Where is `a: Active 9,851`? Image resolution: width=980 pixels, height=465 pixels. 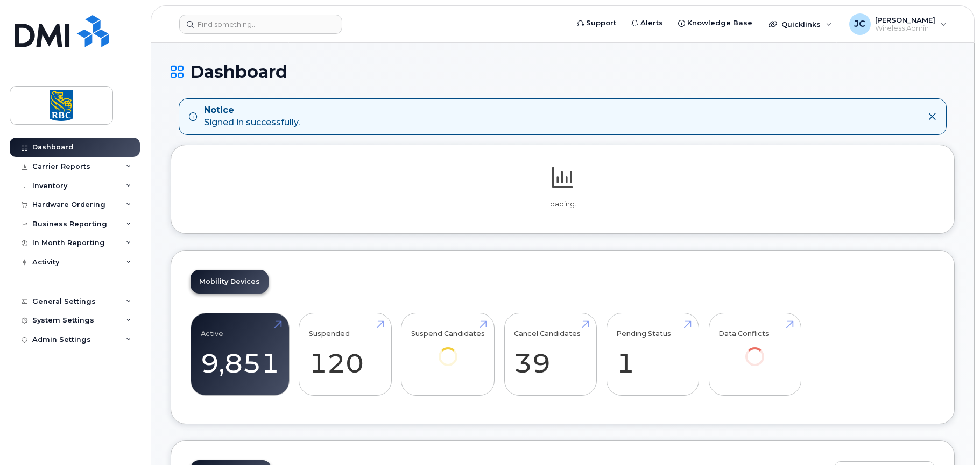
a: Active 9,851 is located at coordinates (240, 355).